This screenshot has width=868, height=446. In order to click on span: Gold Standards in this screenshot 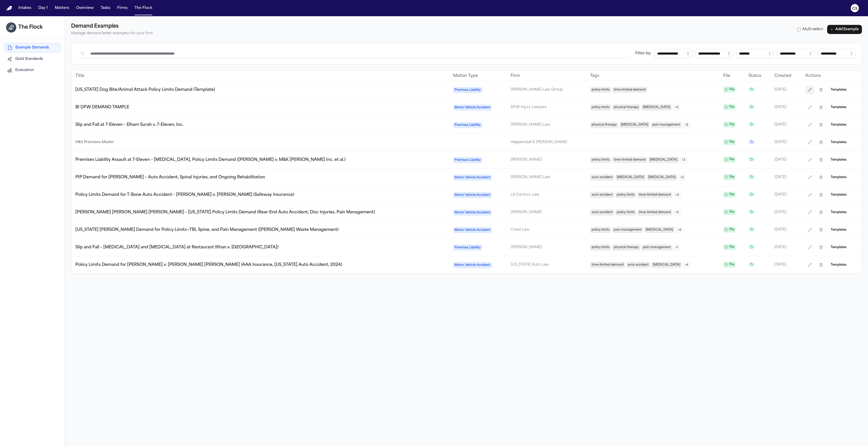, I will do `click(29, 59)`.